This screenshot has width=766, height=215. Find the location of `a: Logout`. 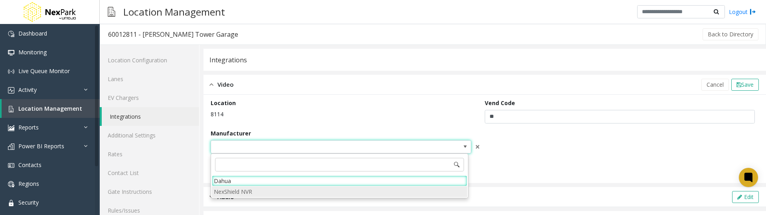

a: Logout is located at coordinates (743, 12).